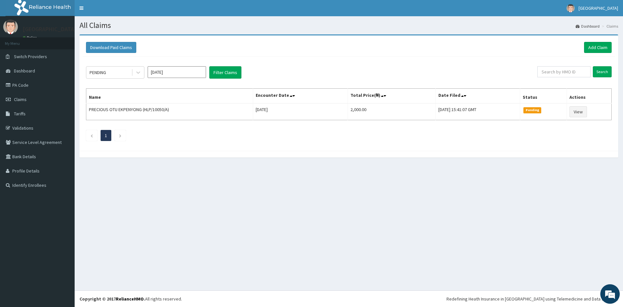 This screenshot has width=623, height=307. Describe the element at coordinates (543, 96) in the screenshot. I see `th: Status` at that location.